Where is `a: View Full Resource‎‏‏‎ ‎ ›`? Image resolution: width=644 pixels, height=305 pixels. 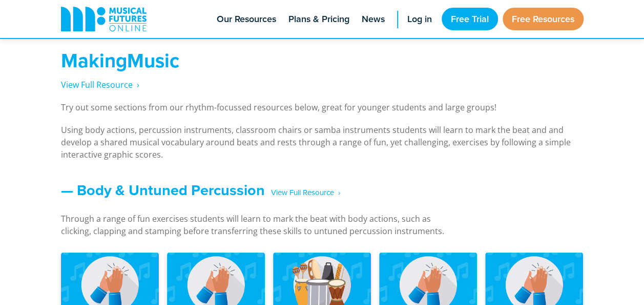 a: View Full Resource‎‏‏‎ ‎ › is located at coordinates (100, 84).